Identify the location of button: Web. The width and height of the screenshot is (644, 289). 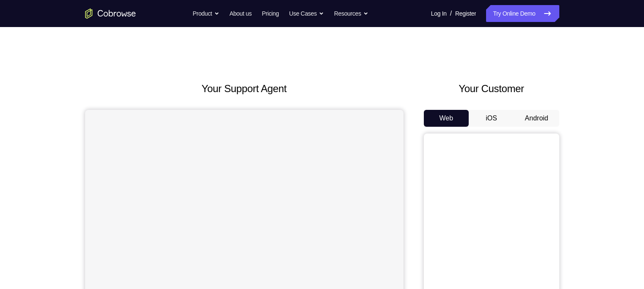
(446, 118).